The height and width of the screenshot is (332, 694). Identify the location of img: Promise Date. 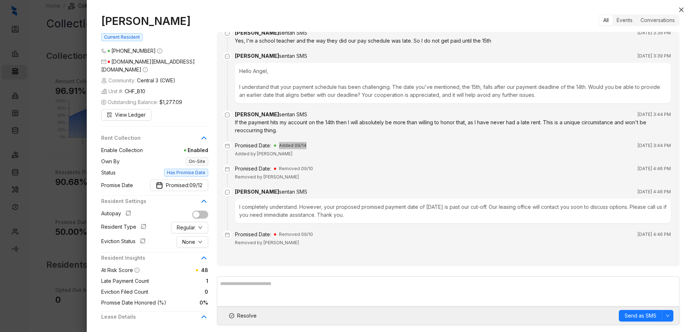
(159, 185).